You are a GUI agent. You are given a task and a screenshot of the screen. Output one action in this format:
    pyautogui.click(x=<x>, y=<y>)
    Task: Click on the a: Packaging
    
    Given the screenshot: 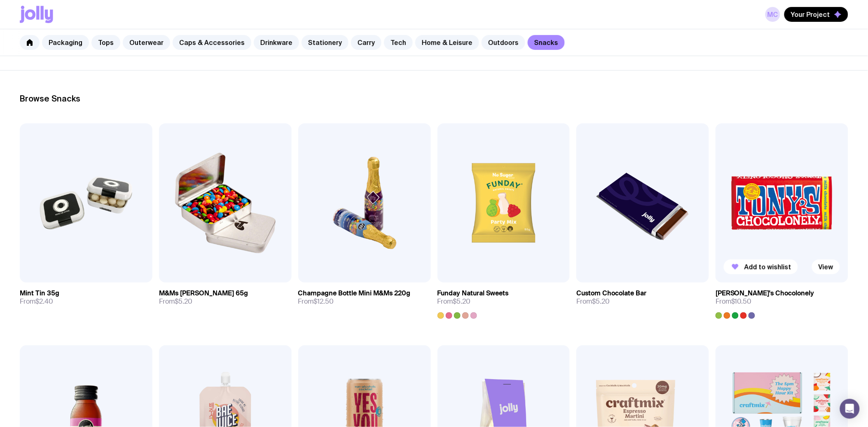 What is the action you would take?
    pyautogui.click(x=66, y=43)
    